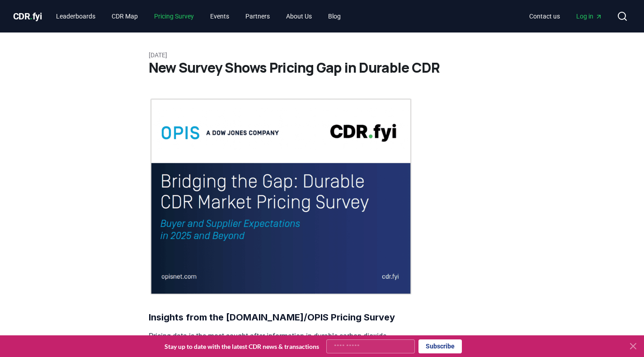 This screenshot has height=357, width=644. What do you see at coordinates (219, 16) in the screenshot?
I see `a: Events` at bounding box center [219, 16].